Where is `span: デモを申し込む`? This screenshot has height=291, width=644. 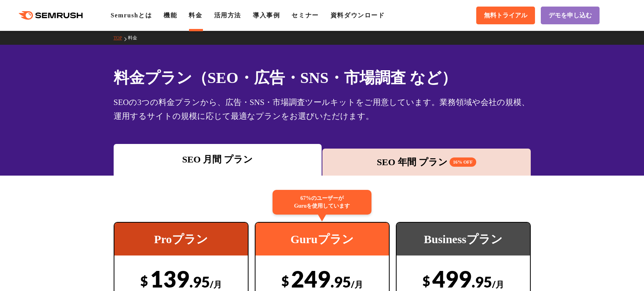 span: デモを申し込む is located at coordinates (570, 15).